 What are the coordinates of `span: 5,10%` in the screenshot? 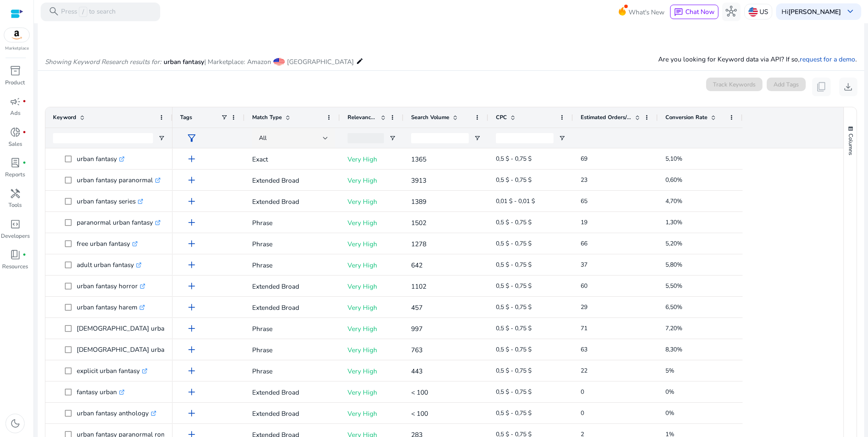 It's located at (674, 158).